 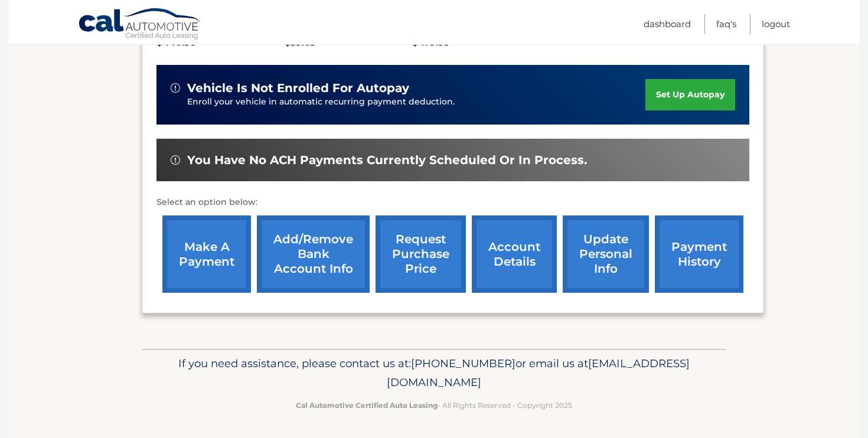 What do you see at coordinates (699, 254) in the screenshot?
I see `a: payment history` at bounding box center [699, 254].